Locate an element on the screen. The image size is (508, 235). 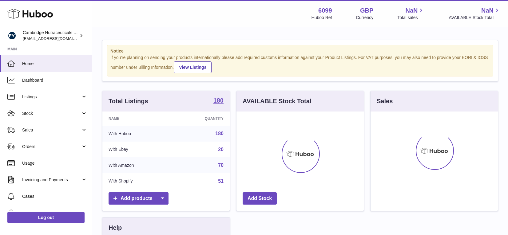
span: AVAILABLE Stock Total is located at coordinates (475, 18).